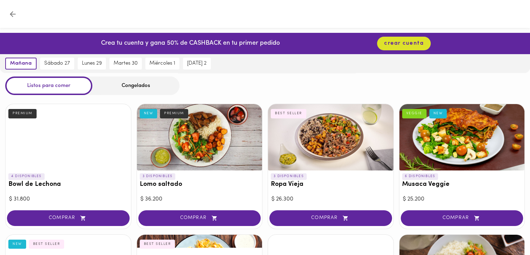 The width and height of the screenshot is (530, 255). What do you see at coordinates (404, 43) in the screenshot?
I see `span: crear cuenta` at bounding box center [404, 43].